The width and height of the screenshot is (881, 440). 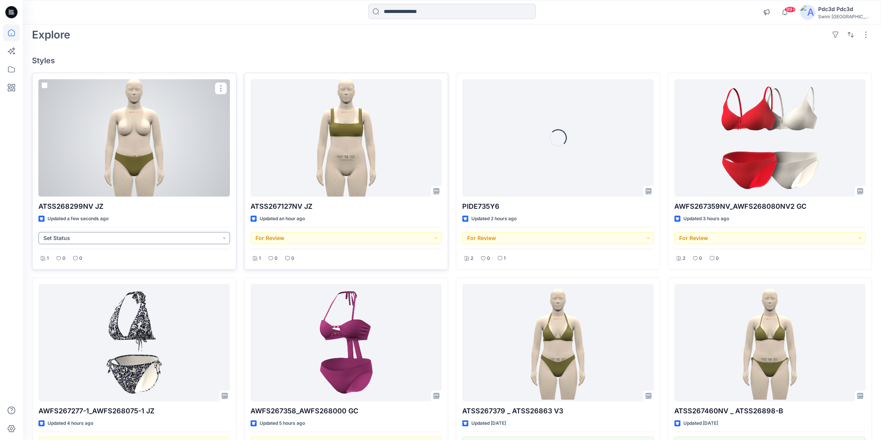 What do you see at coordinates (134, 342) in the screenshot?
I see `a: AWFS267277-1_AWFS268075-1 JZ` at bounding box center [134, 342].